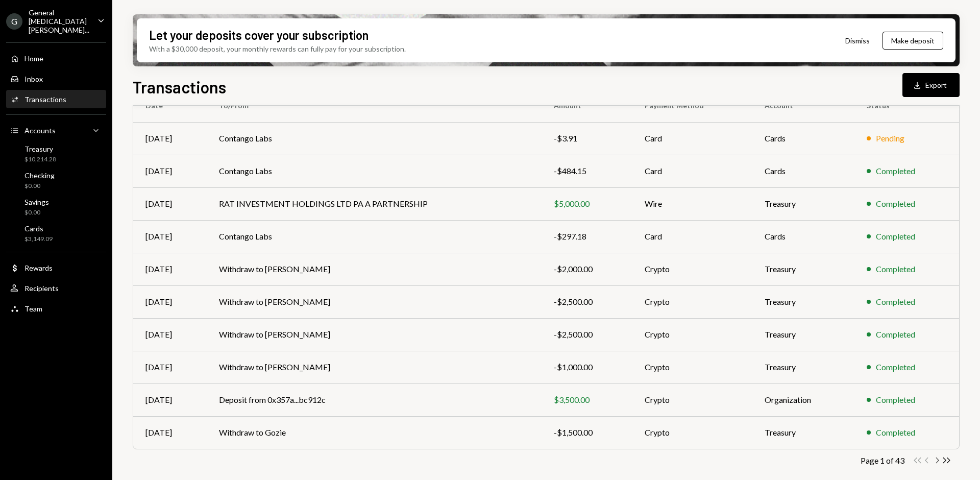 The width and height of the screenshot is (980, 480). What do you see at coordinates (56, 207) in the screenshot?
I see `a: Savings$0.00` at bounding box center [56, 207].